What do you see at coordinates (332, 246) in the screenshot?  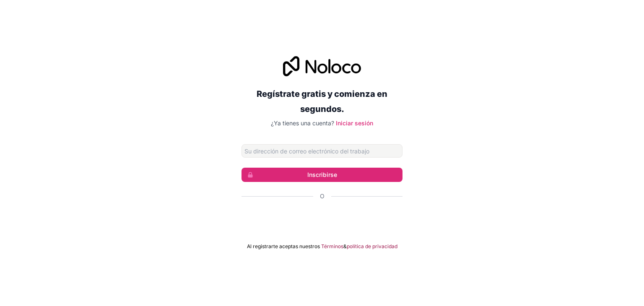 I see `font: Términos` at bounding box center [332, 246].